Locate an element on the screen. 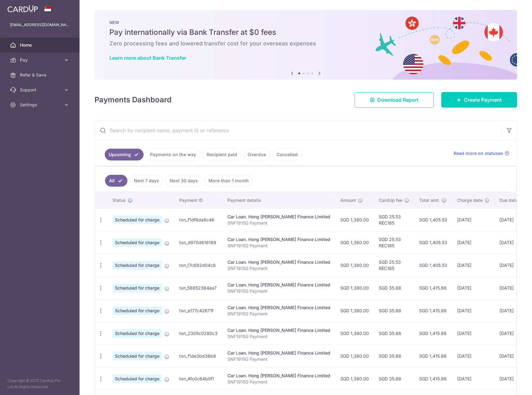 This screenshot has width=532, height=395. span: Refer & Save is located at coordinates (41, 75).